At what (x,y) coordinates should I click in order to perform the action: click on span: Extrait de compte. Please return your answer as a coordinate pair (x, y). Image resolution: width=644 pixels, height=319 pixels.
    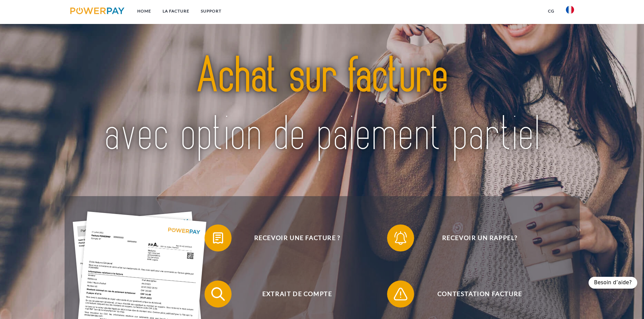
    Looking at the image, I should click on (297, 294).